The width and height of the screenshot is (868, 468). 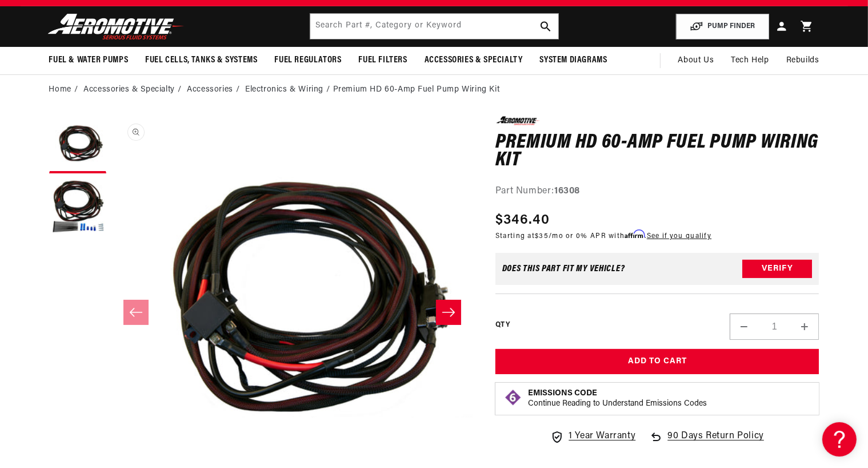 I want to click on span: Fuel Filters, so click(x=383, y=60).